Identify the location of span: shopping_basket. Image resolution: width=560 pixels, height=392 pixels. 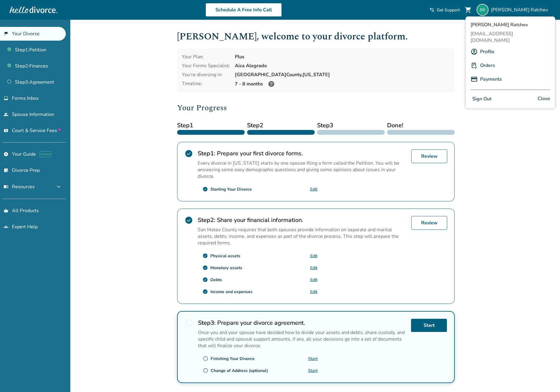
(6, 211).